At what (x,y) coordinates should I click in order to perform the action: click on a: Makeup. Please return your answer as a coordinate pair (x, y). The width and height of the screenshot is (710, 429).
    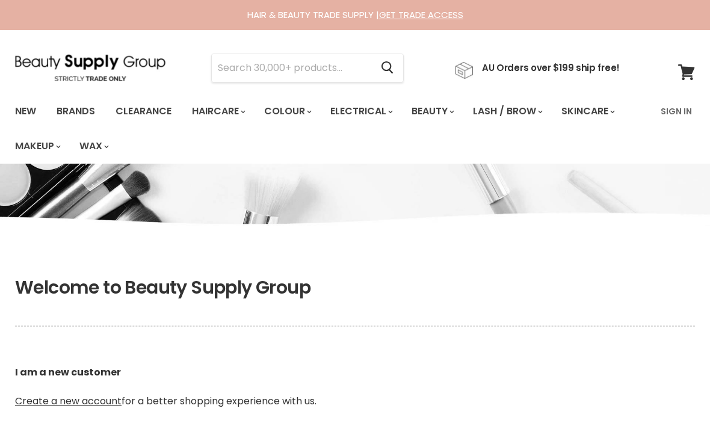
    Looking at the image, I should click on (37, 146).